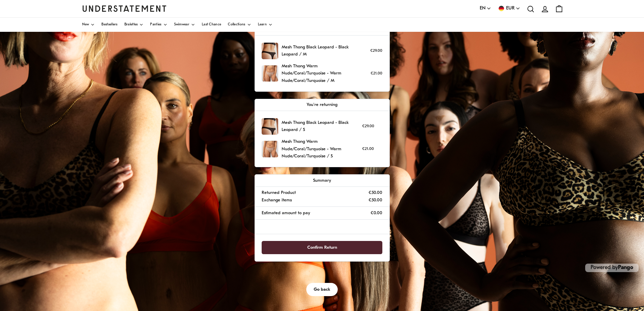  I want to click on a: Panties, so click(159, 25).